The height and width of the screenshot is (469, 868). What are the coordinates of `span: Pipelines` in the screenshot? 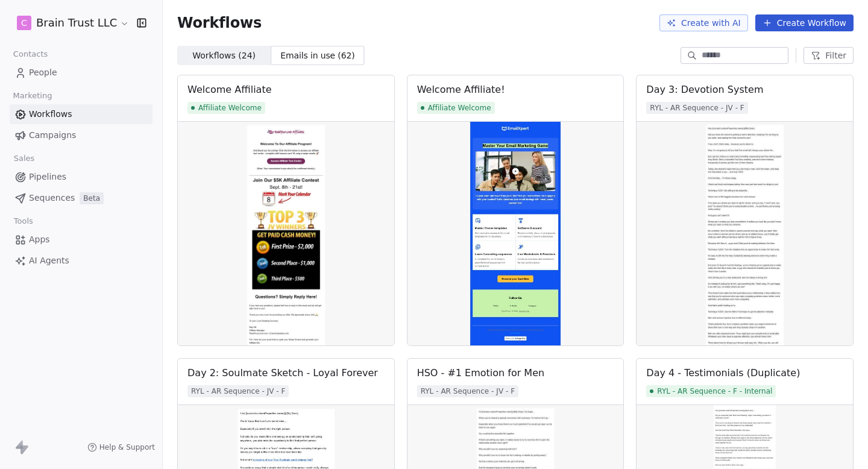 It's located at (48, 176).